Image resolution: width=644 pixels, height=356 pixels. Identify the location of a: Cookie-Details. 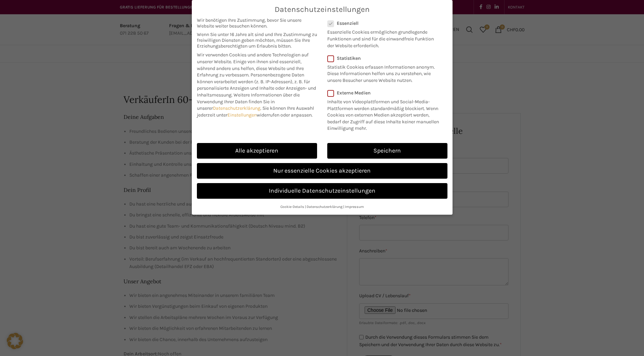
(292, 206).